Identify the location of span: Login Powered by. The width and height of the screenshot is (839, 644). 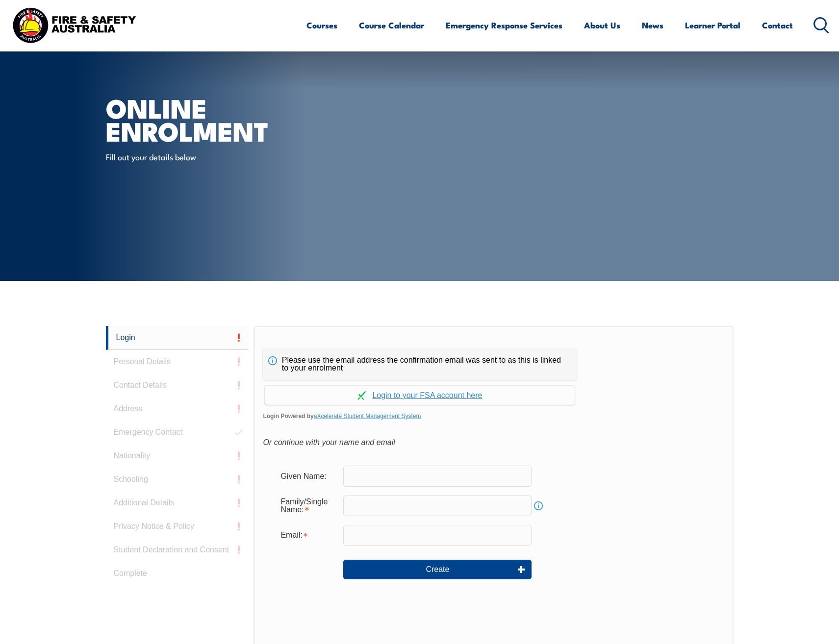
(493, 416).